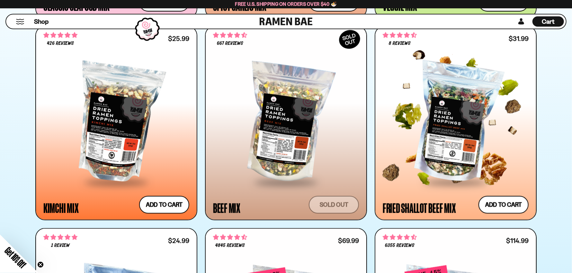 Image resolution: width=572 pixels, height=273 pixels. I want to click on button: Close teaser, so click(40, 265).